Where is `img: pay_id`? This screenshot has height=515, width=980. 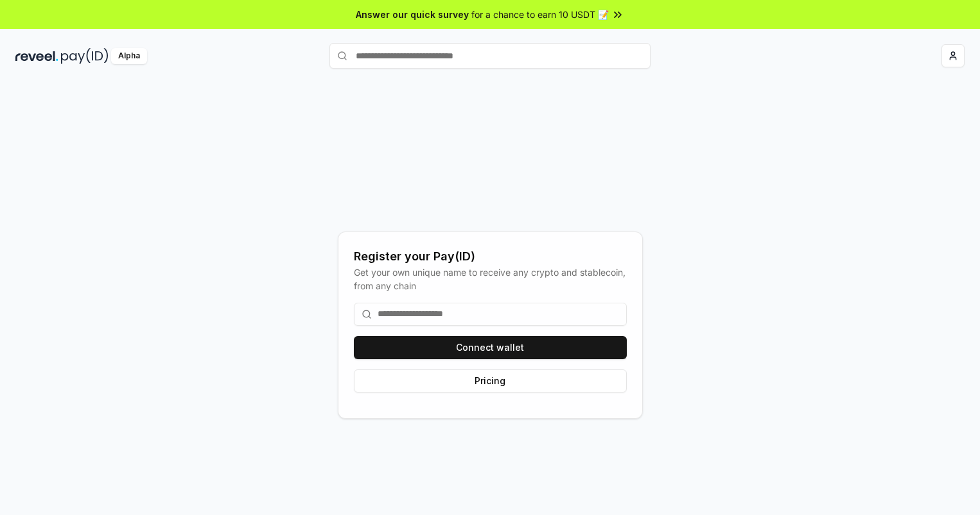
img: pay_id is located at coordinates (85, 56).